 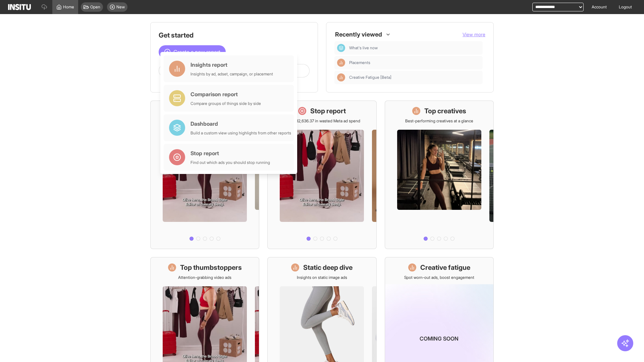 I want to click on div: Insights report, so click(x=232, y=65).